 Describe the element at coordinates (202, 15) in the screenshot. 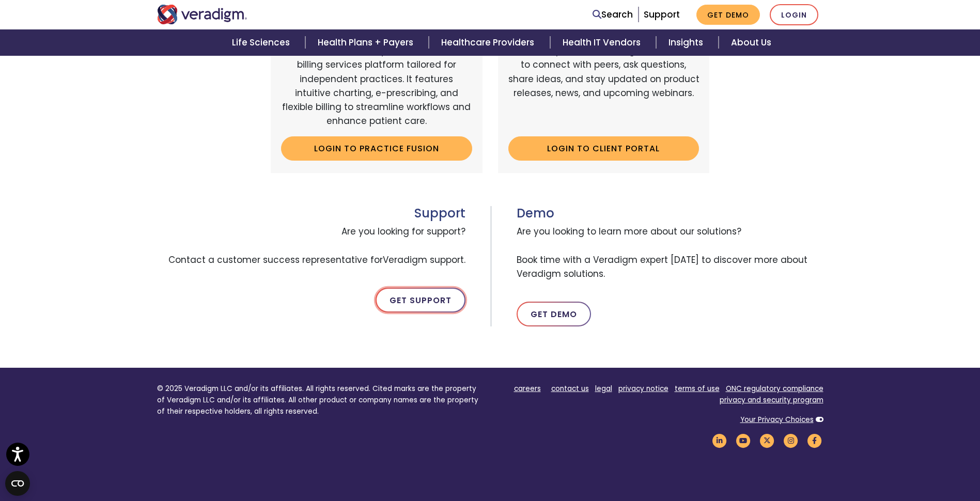

I see `img: Veradigm logo` at that location.